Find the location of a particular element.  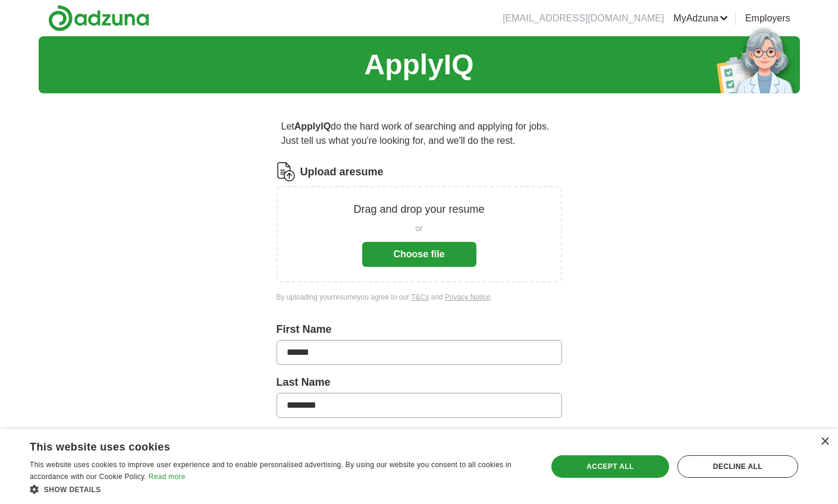

span: Show details is located at coordinates (72, 490).